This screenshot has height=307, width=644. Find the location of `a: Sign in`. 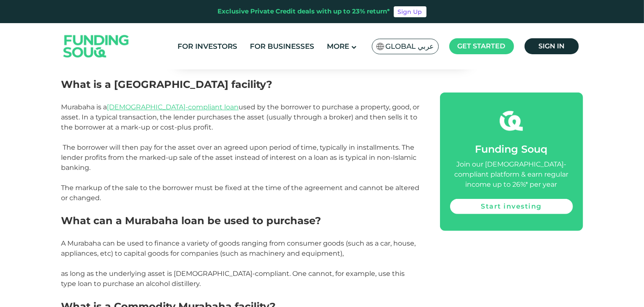

a: Sign in is located at coordinates (551, 46).